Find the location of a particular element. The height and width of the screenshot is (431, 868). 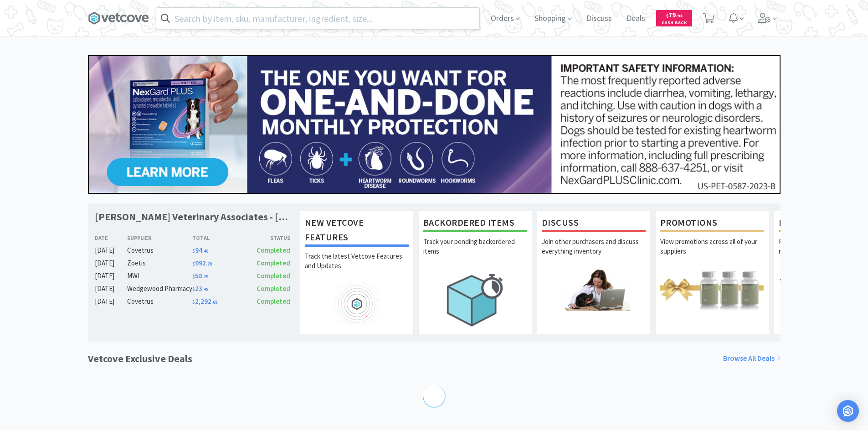

span: 2,292 is located at coordinates (205, 301).